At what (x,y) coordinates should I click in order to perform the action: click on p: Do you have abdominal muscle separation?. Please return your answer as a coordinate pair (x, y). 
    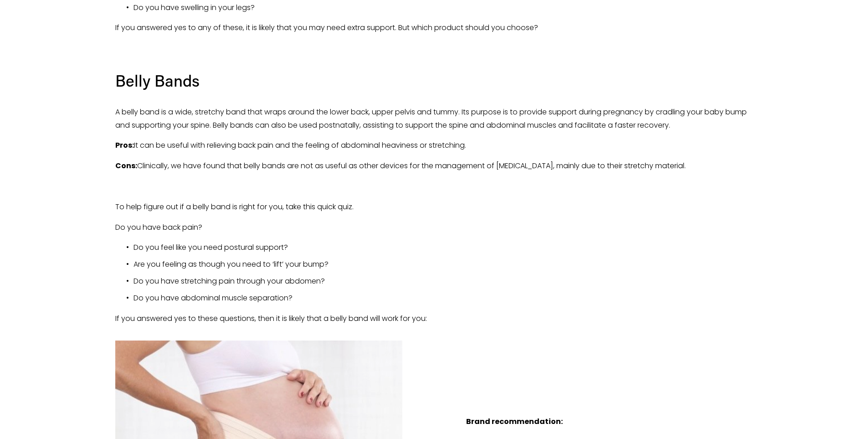
    Looking at the image, I should click on (444, 299).